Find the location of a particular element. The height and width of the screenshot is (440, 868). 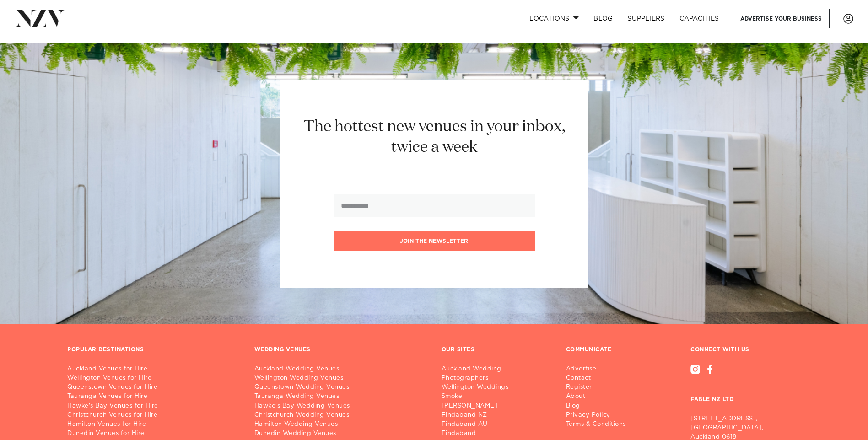

a: Smoke is located at coordinates (497, 396).